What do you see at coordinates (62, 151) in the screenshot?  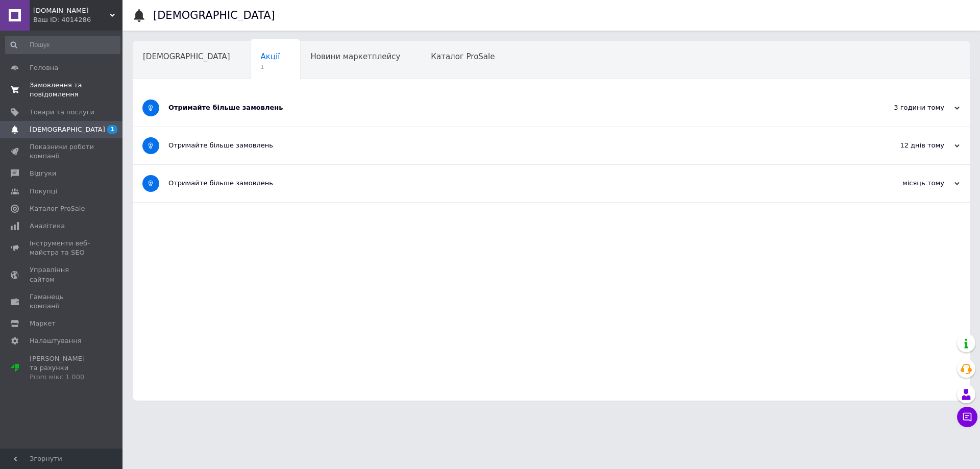 I see `span: Показники роботи компанії` at bounding box center [62, 151].